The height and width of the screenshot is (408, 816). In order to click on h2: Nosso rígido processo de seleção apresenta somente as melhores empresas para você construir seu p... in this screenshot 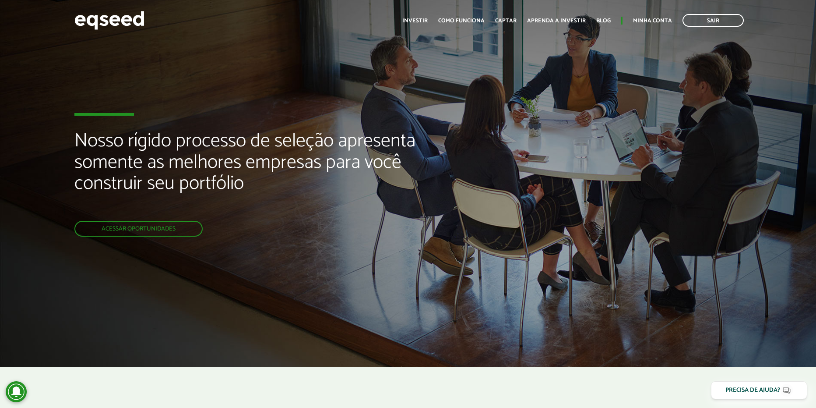, I will do `click(272, 175)`.